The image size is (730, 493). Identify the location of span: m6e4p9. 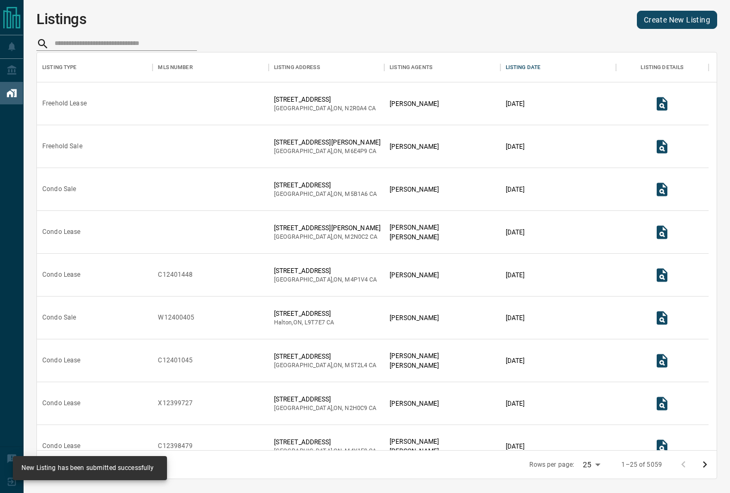
(356, 151).